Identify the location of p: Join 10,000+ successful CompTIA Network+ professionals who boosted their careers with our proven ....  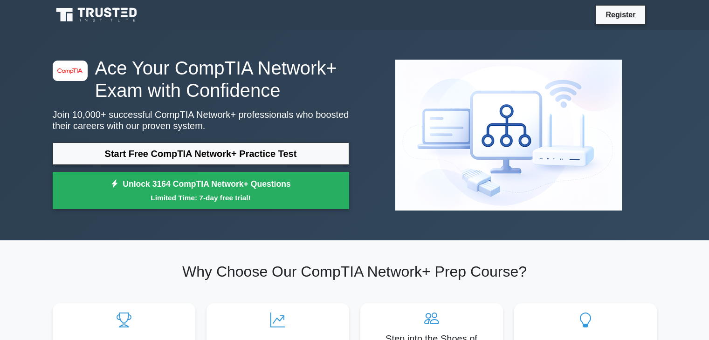
(201, 120).